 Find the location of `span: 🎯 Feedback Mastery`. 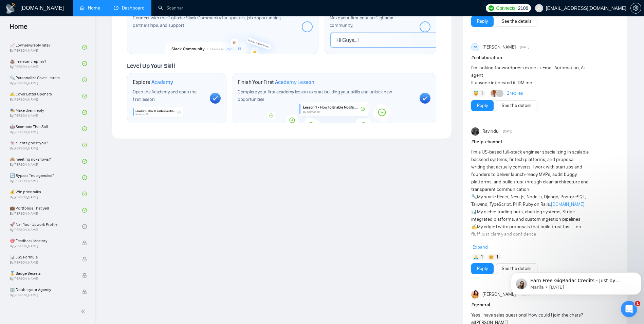

span: 🎯 Feedback Mastery is located at coordinates (42, 241).